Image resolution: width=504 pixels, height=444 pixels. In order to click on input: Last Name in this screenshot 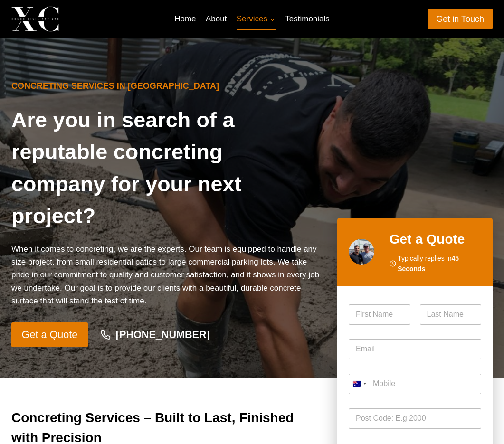, I will do `click(451, 314)`.